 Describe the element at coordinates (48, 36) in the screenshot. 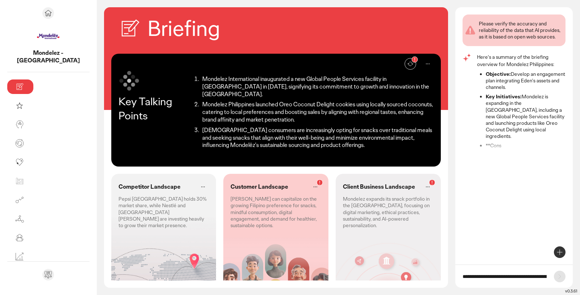

I see `img: project avatar` at that location.